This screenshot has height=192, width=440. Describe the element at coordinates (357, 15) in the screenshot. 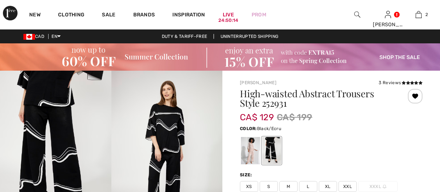

I see `img: search the website` at that location.